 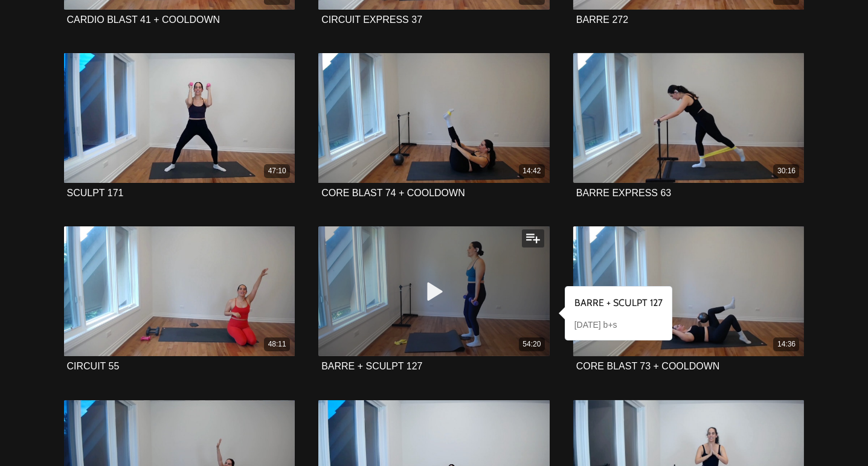 I want to click on strong: CORE BLAST 73 + COOLDOWN, so click(x=648, y=366).